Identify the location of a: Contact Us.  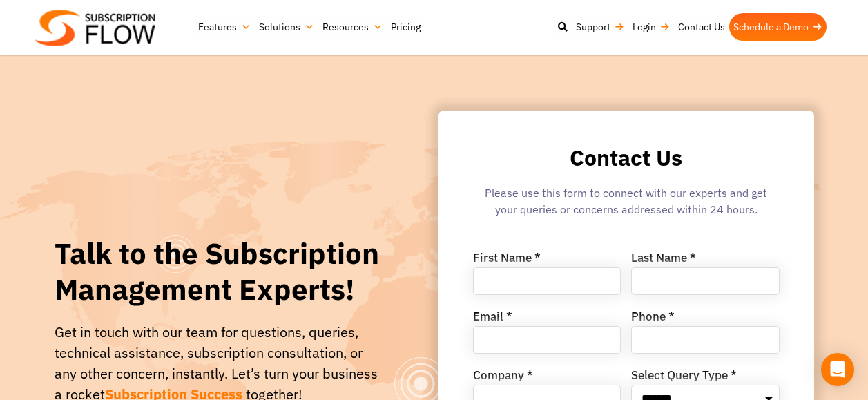
(701, 27).